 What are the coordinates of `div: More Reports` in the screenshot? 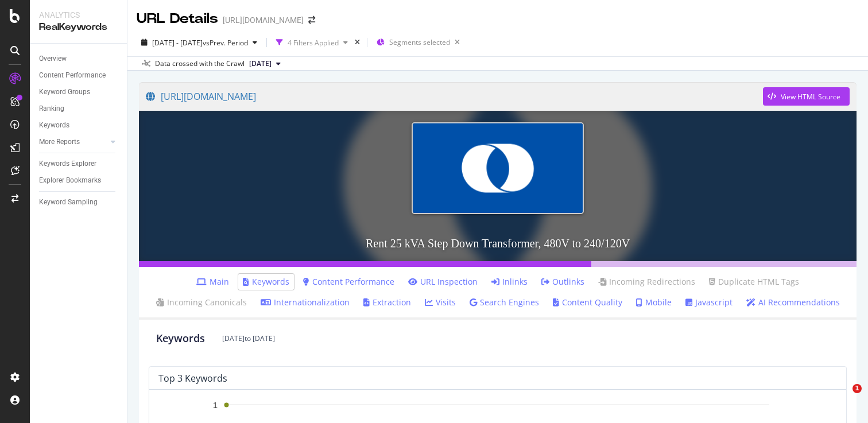 It's located at (59, 142).